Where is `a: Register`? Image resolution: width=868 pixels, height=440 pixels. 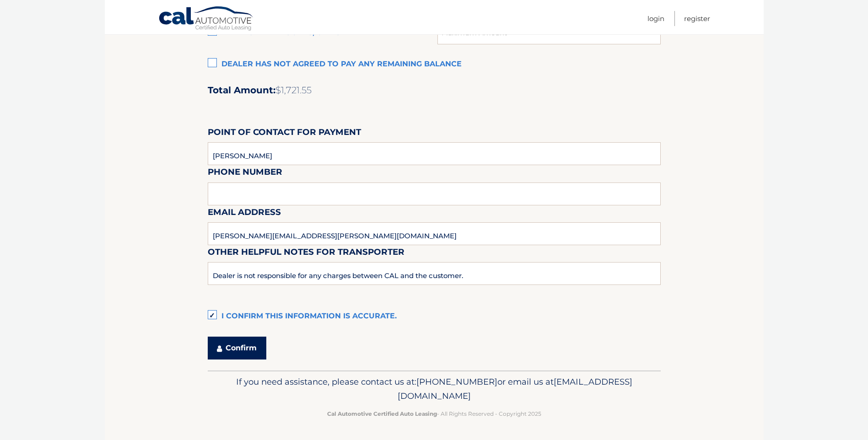
a: Register is located at coordinates (697, 18).